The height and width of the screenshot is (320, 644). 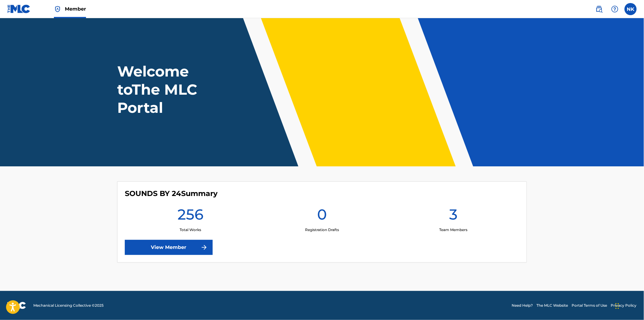 What do you see at coordinates (190, 216) in the screenshot?
I see `h1: 256` at bounding box center [190, 216].